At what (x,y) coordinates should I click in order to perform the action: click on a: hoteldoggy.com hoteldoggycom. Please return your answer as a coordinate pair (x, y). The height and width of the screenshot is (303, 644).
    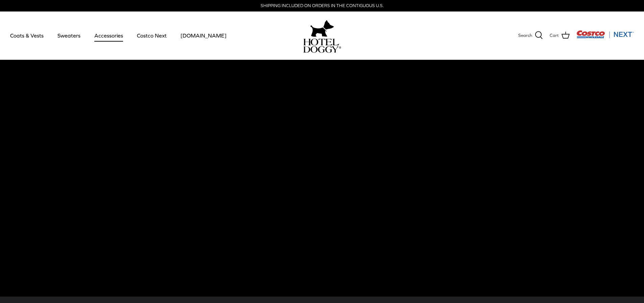
    Looking at the image, I should click on (322, 36).